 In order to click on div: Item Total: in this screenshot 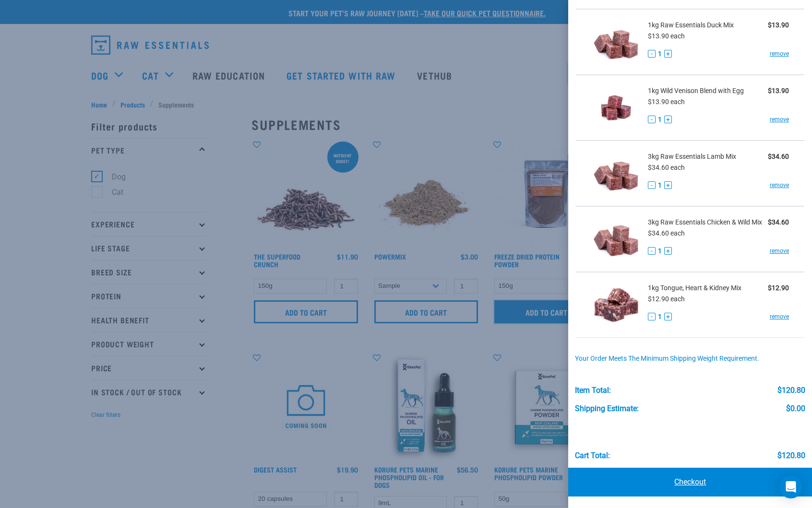, I will do `click(592, 390)`.